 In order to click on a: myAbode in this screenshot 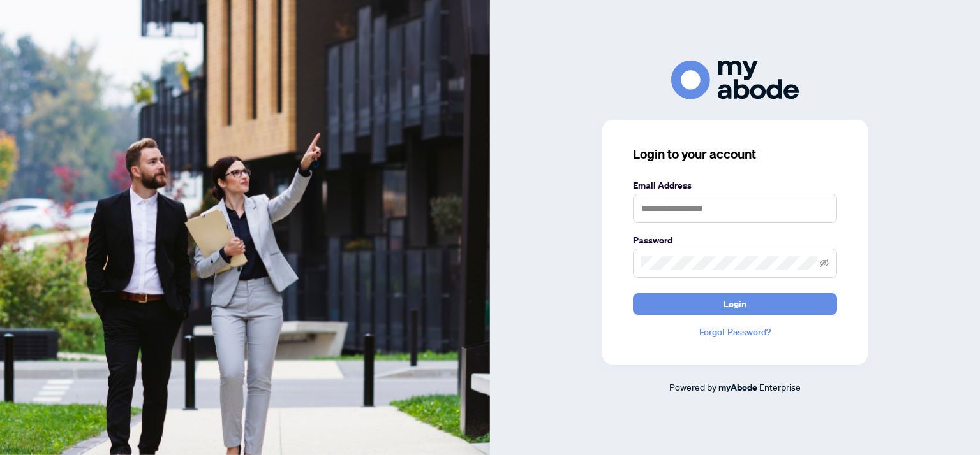, I will do `click(737, 388)`.